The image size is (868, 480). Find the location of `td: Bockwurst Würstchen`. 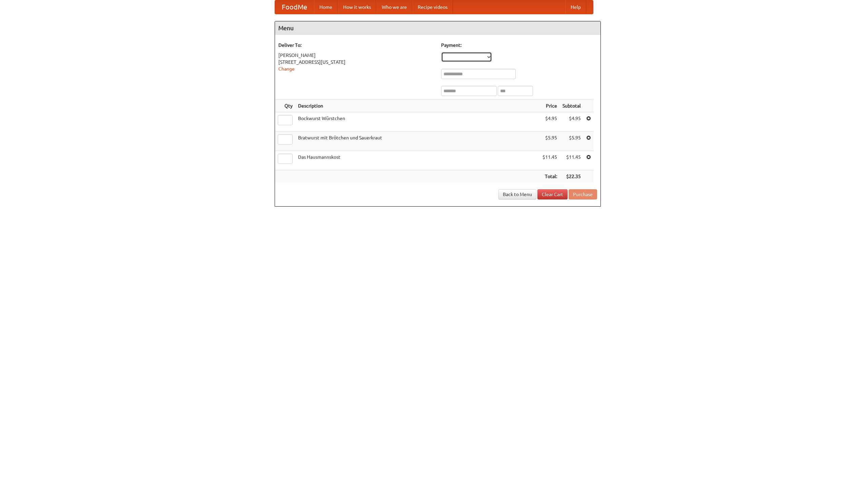

td: Bockwurst Würstchen is located at coordinates (417, 122).